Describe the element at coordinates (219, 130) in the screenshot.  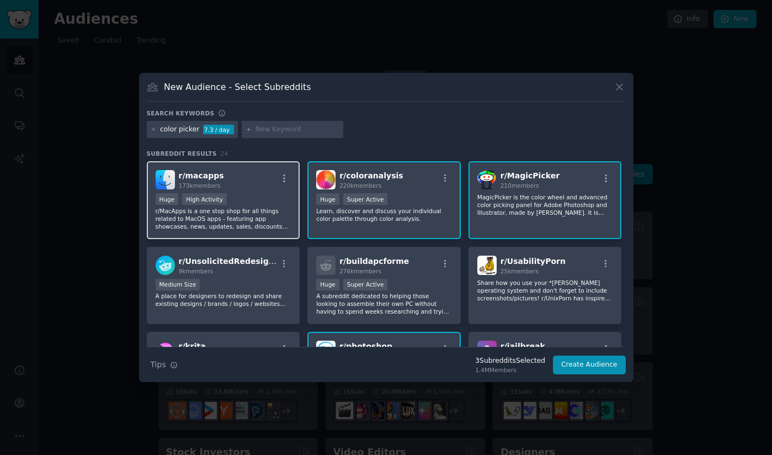
I see `div: 7.3 / day` at that location.